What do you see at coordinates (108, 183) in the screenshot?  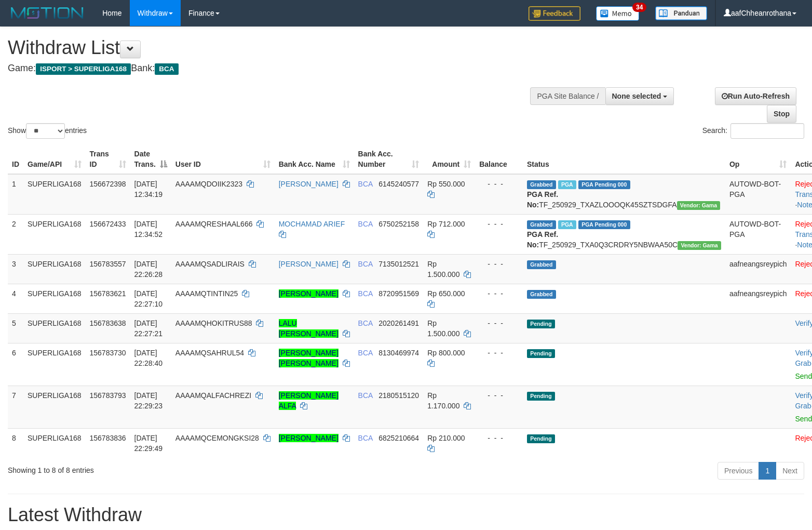 I see `span: 156672398` at bounding box center [108, 183].